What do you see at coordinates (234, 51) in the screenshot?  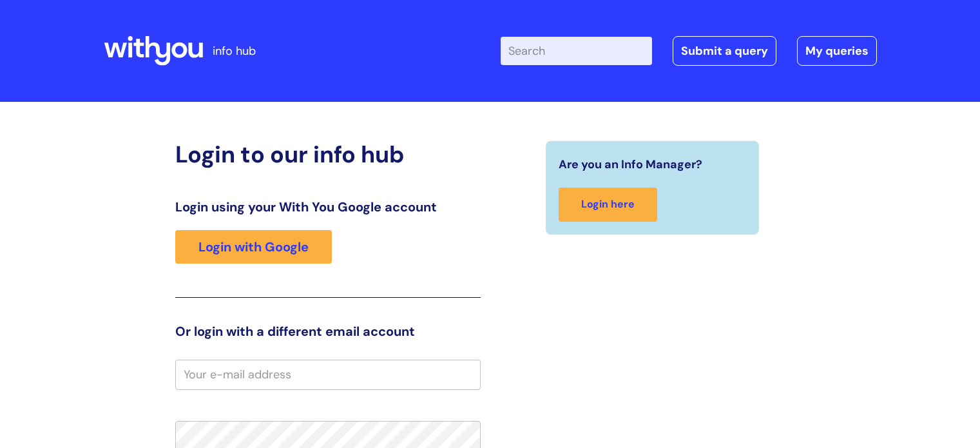 I see `p: info hub` at bounding box center [234, 51].